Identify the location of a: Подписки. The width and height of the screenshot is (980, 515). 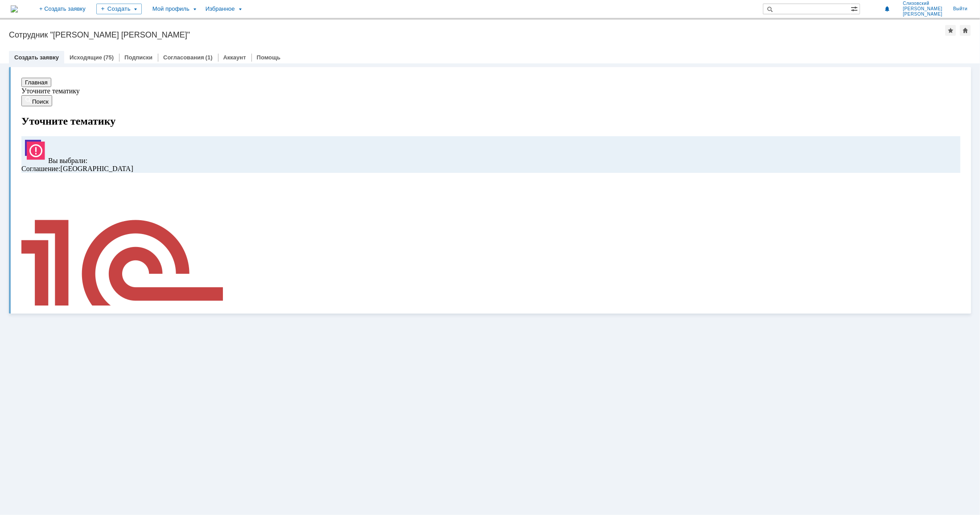
(139, 57).